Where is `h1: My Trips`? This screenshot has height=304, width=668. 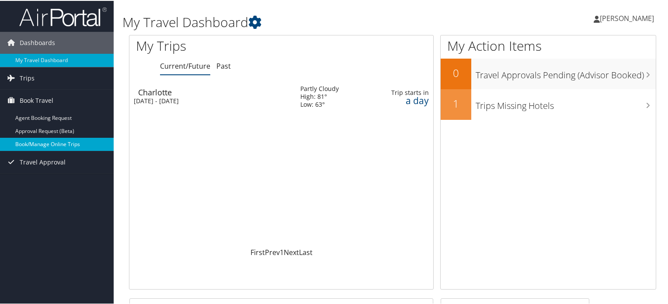
h1: My Trips is located at coordinates (218, 45).